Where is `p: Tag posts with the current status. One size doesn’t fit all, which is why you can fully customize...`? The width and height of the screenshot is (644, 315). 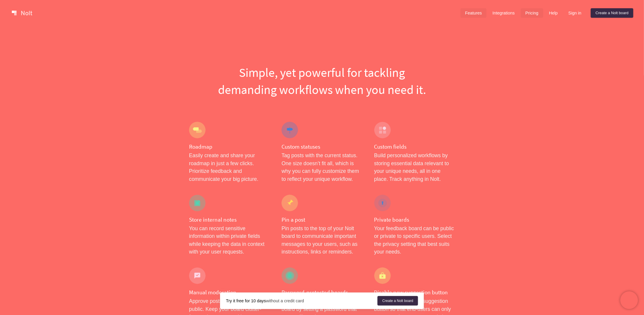
p: Tag posts with the current status. One size doesn’t fit all, which is why you can fully customize... is located at coordinates (322, 167).